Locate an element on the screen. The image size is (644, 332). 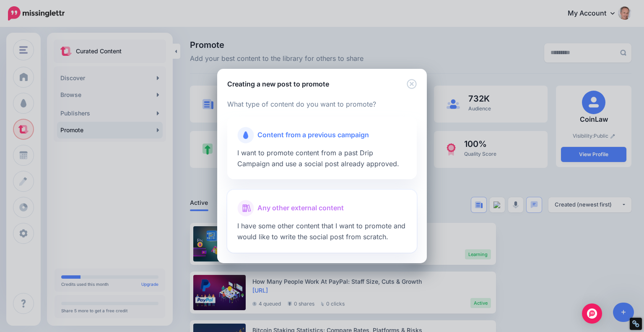
div: Open Intercom Messenger is located at coordinates (592, 313).